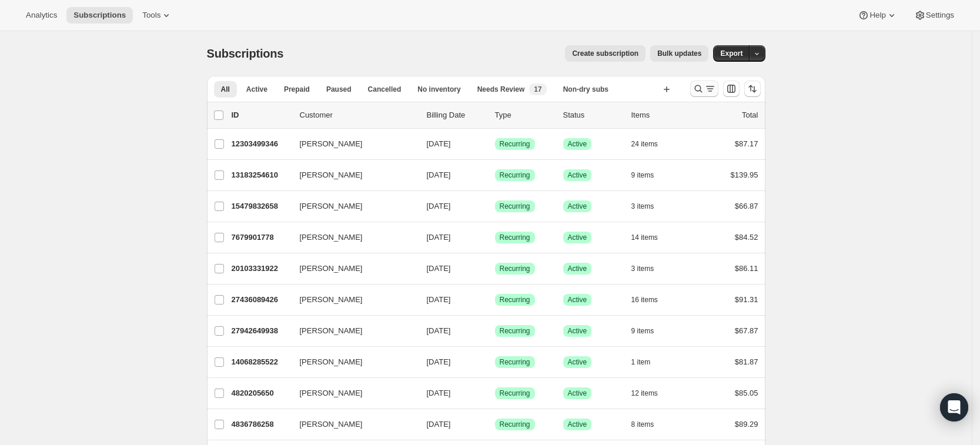  What do you see at coordinates (934, 15) in the screenshot?
I see `button: Settings` at bounding box center [934, 15].